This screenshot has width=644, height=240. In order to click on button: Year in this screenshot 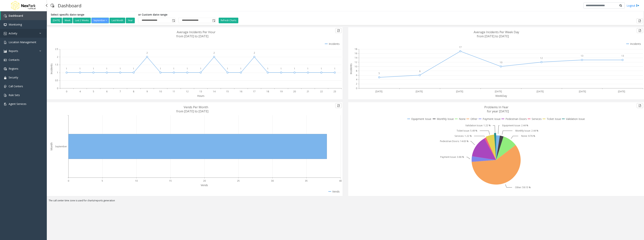, I will do `click(130, 20)`.